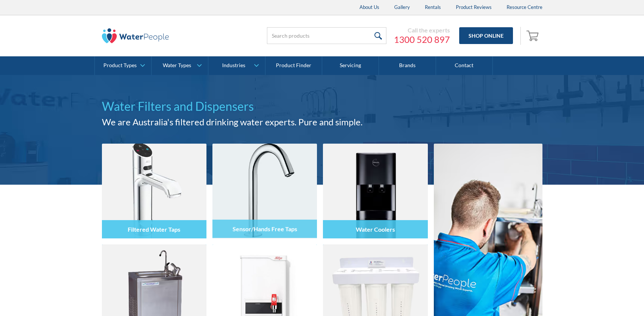 The width and height of the screenshot is (644, 316). What do you see at coordinates (265, 191) in the screenshot?
I see `img: Sensor/Hands Free Taps` at bounding box center [265, 191].